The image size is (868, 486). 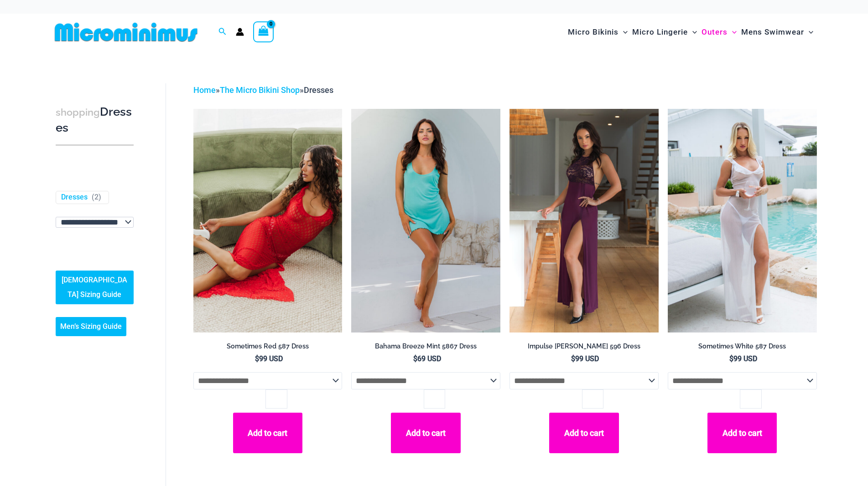 I want to click on a: Search icon link, so click(x=223, y=32).